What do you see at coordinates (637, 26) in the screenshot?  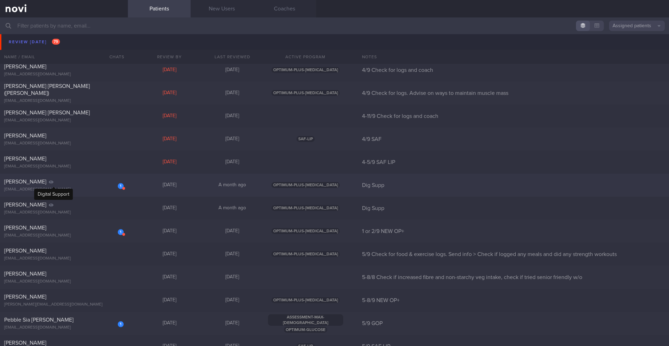 I see `button: Assigned patients` at bounding box center [637, 26].